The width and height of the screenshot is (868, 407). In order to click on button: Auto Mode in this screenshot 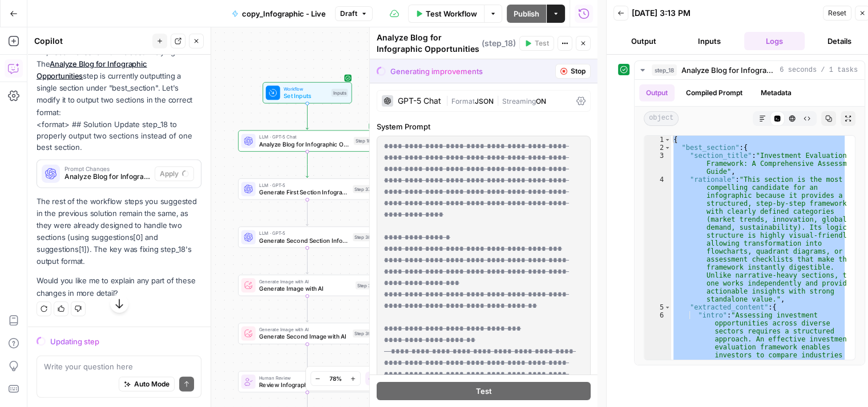, I will do `click(146, 385)`.